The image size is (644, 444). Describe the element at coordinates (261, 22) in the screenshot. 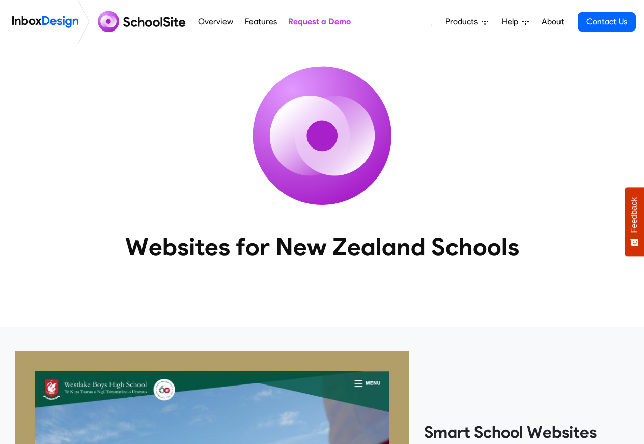

I see `a: Features` at that location.